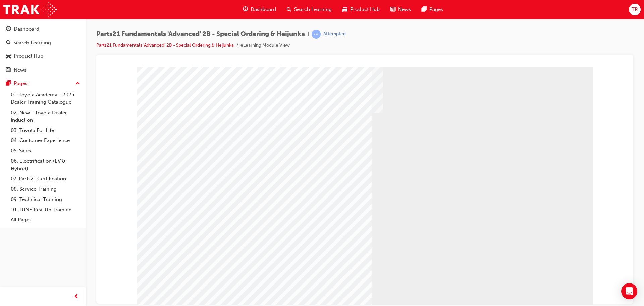 The image size is (644, 306). I want to click on a: pages-iconPages, so click(432, 9).